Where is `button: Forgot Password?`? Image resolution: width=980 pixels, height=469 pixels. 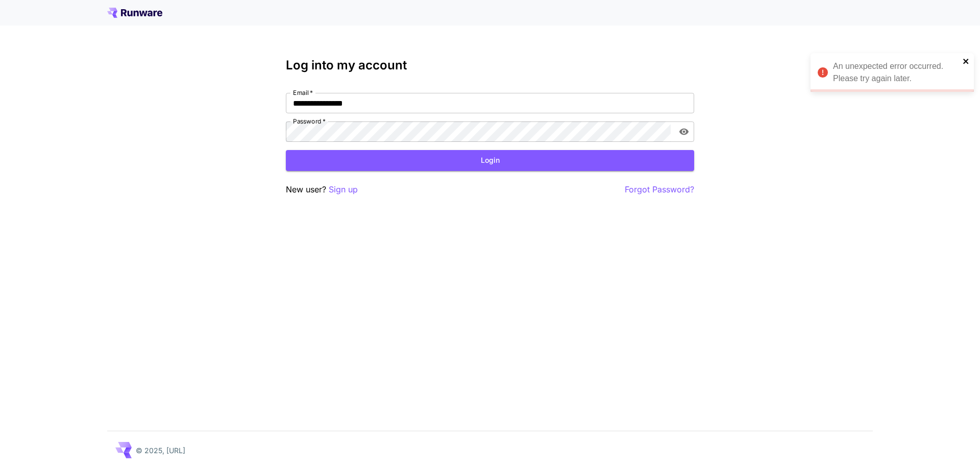
button: Forgot Password? is located at coordinates (659, 190).